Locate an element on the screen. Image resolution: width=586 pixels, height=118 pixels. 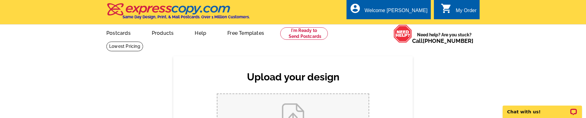
img: help is located at coordinates (403, 34).